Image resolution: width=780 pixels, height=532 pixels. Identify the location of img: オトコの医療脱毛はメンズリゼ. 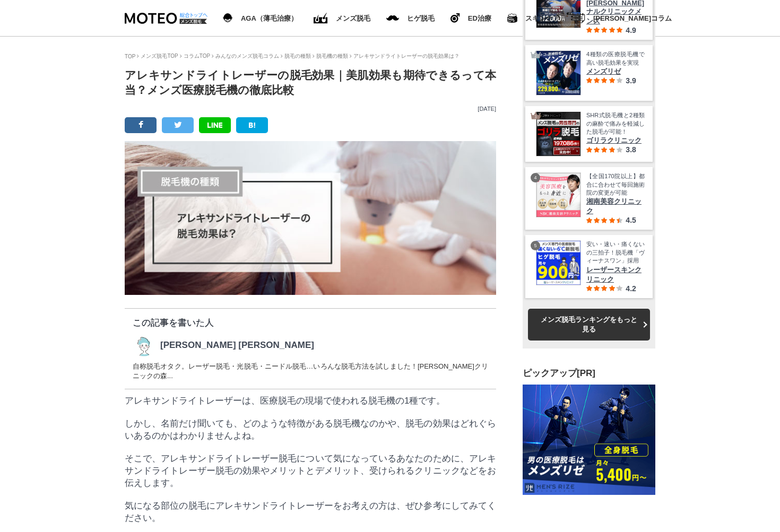
(559, 73).